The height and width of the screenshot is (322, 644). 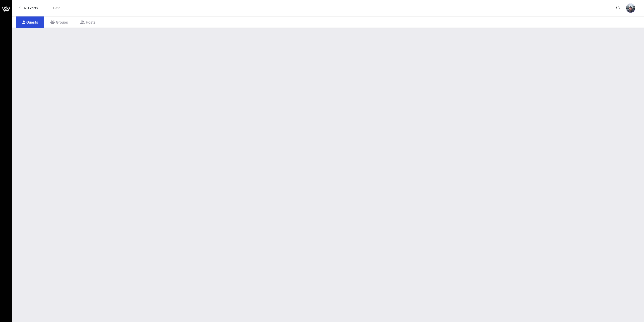 I want to click on p: Date, so click(x=57, y=8).